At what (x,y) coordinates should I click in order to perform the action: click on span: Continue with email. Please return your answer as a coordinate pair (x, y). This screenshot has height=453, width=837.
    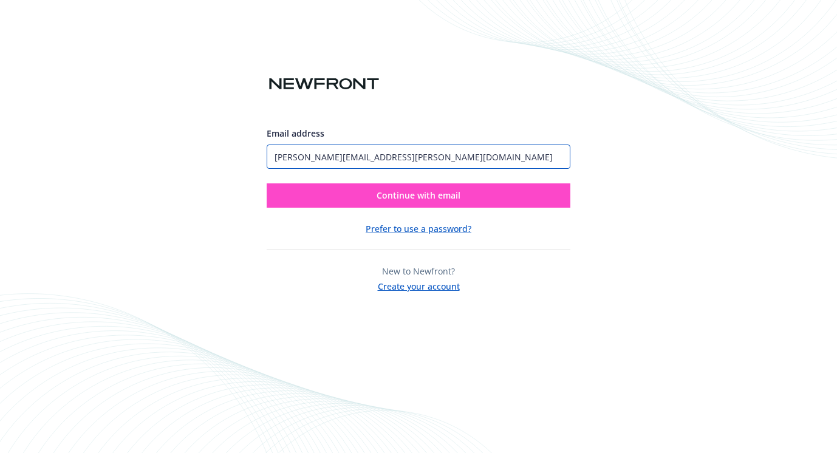
    Looking at the image, I should click on (418, 195).